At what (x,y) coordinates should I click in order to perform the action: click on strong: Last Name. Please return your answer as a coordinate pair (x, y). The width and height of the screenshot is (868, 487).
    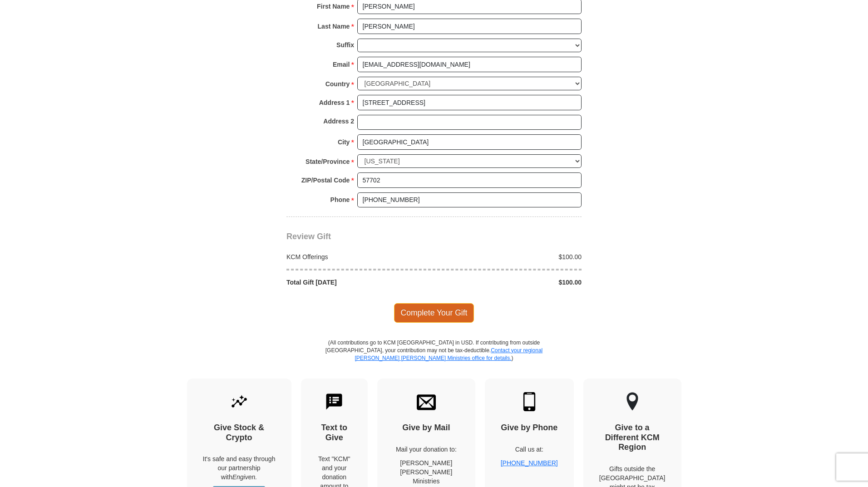
    Looking at the image, I should click on (334, 27).